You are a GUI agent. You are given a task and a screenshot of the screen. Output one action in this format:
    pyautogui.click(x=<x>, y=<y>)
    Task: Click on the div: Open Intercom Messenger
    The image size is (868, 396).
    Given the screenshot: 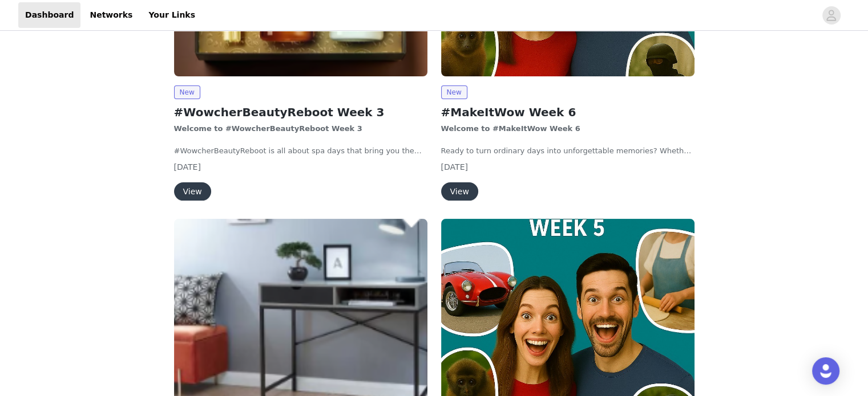 What is the action you would take?
    pyautogui.click(x=826, y=371)
    